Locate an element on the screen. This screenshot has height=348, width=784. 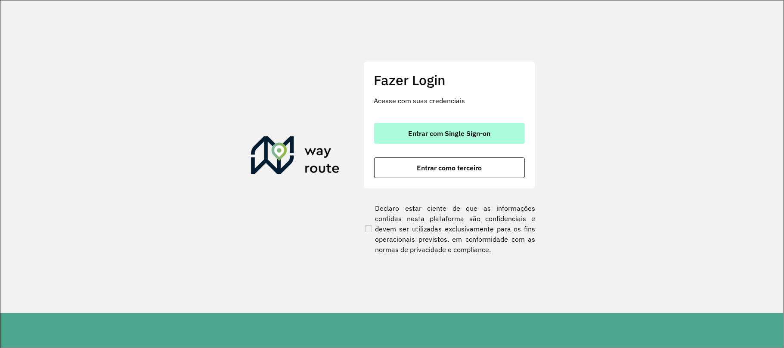
span: Entrar com Single Sign-on is located at coordinates (449, 133).